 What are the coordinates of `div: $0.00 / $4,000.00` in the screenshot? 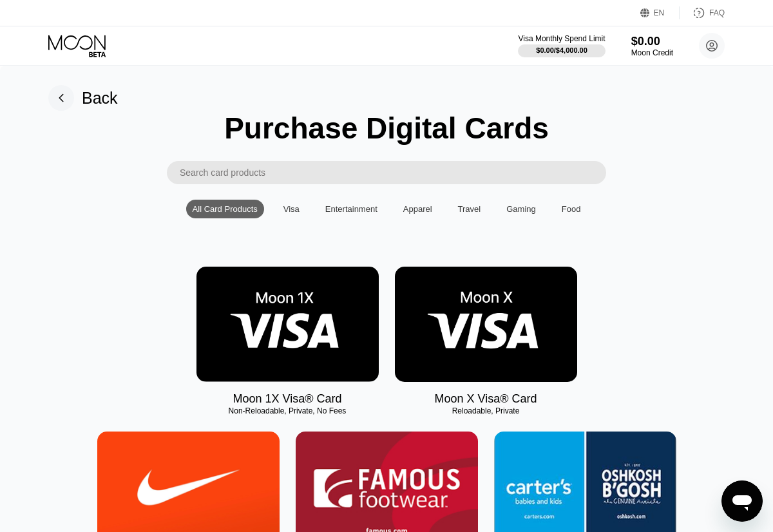 It's located at (562, 50).